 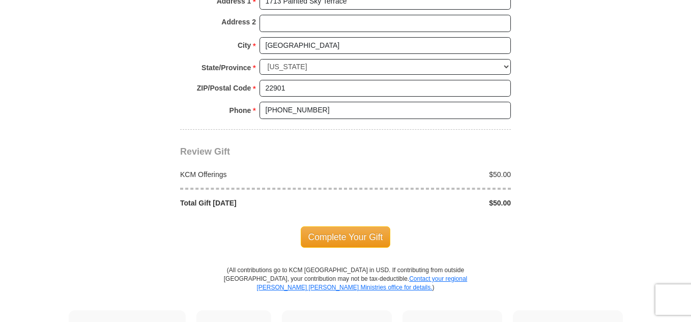 What do you see at coordinates (224, 88) in the screenshot?
I see `strong: ZIP/Postal Code` at bounding box center [224, 88].